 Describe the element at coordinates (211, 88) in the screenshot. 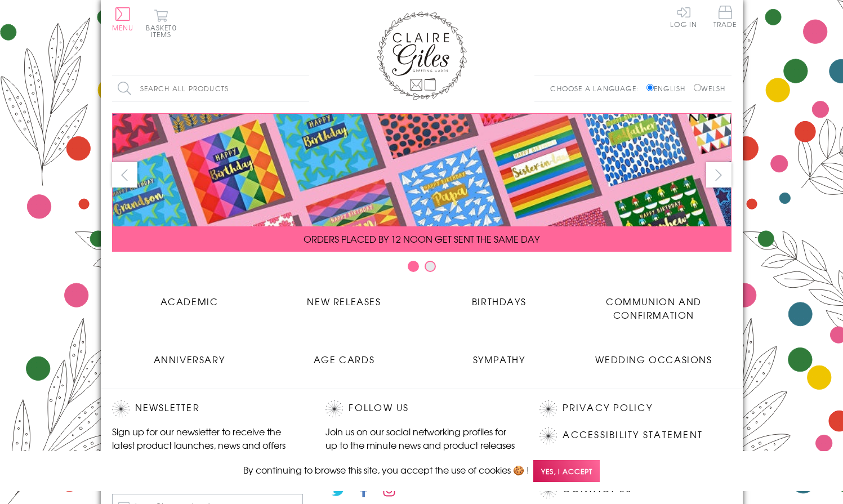

I see `input: Search all products` at that location.